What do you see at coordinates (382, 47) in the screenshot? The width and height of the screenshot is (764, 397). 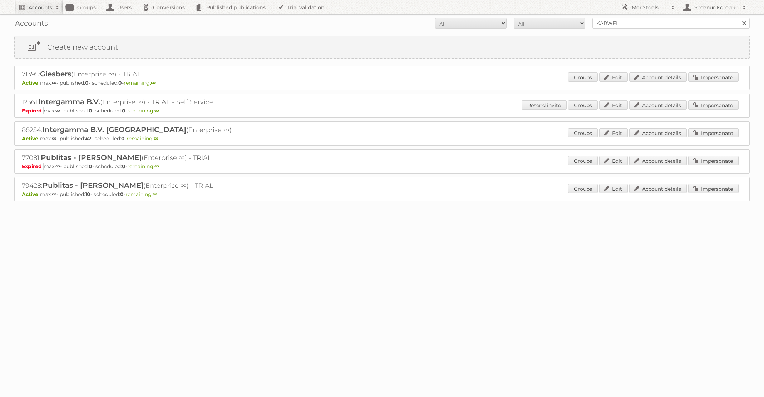 I see `a: Create new account` at bounding box center [382, 47].